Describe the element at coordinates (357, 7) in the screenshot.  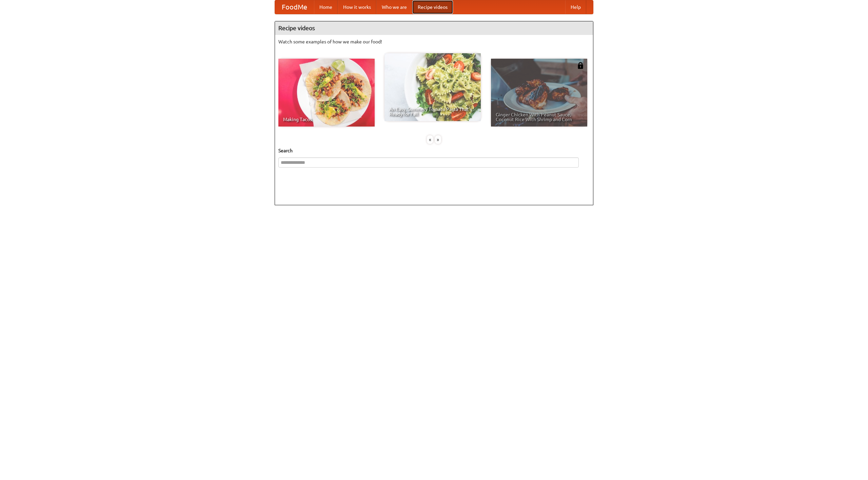
I see `a: How it works` at that location.